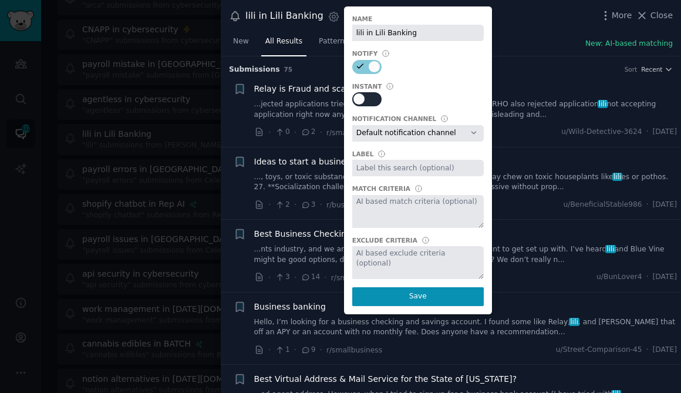  I want to click on a: Best Business Checking Account for Startup, so click(344, 234).